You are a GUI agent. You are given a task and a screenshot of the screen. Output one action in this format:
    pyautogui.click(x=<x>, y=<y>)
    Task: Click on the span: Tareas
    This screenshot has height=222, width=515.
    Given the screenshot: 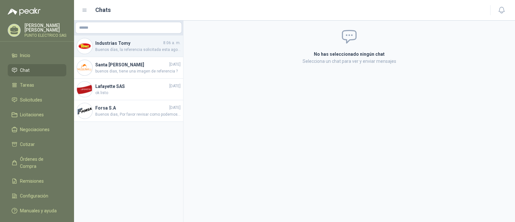 What is the action you would take?
    pyautogui.click(x=27, y=85)
    